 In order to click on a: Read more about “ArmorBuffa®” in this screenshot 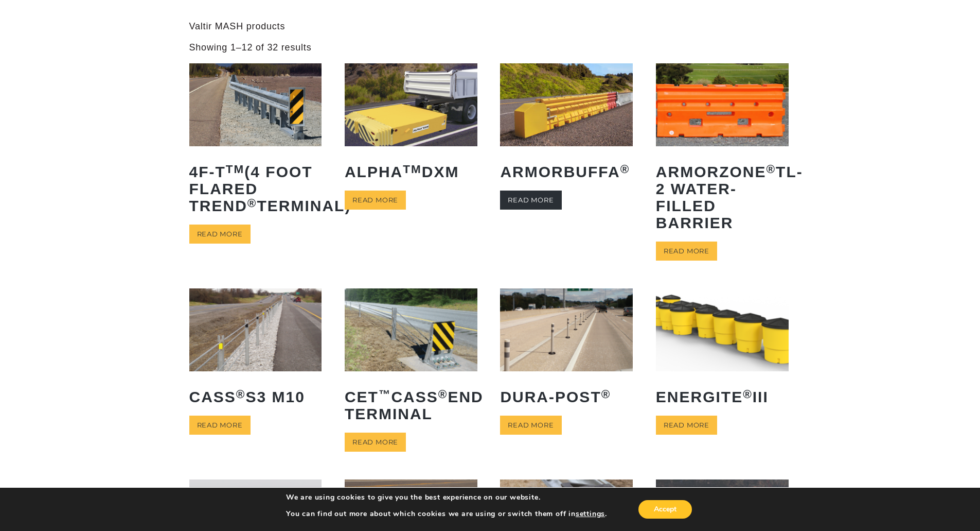, I will do `click(531, 200)`.